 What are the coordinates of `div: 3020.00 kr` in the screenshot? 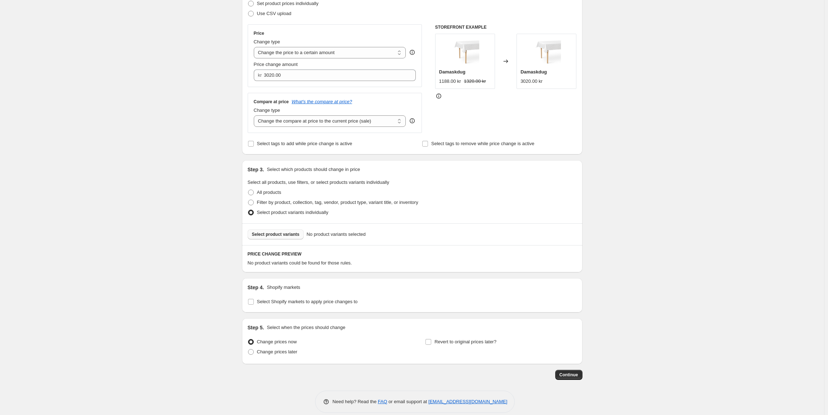 It's located at (531, 81).